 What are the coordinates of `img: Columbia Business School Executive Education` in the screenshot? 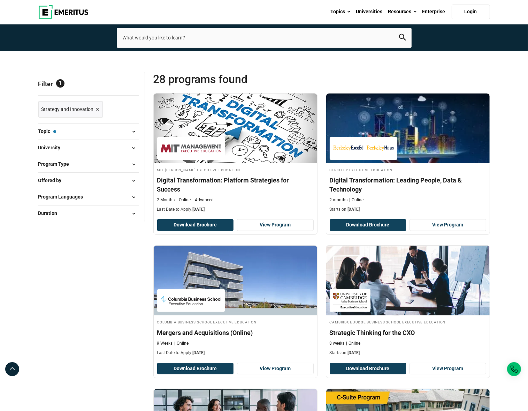 It's located at (191, 300).